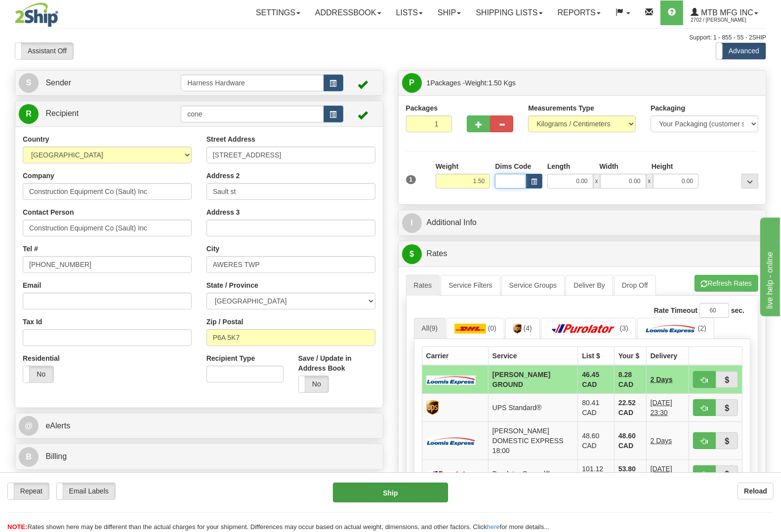 The width and height of the screenshot is (781, 532). Describe the element at coordinates (561, 108) in the screenshot. I see `label: Measurements Type` at that location.